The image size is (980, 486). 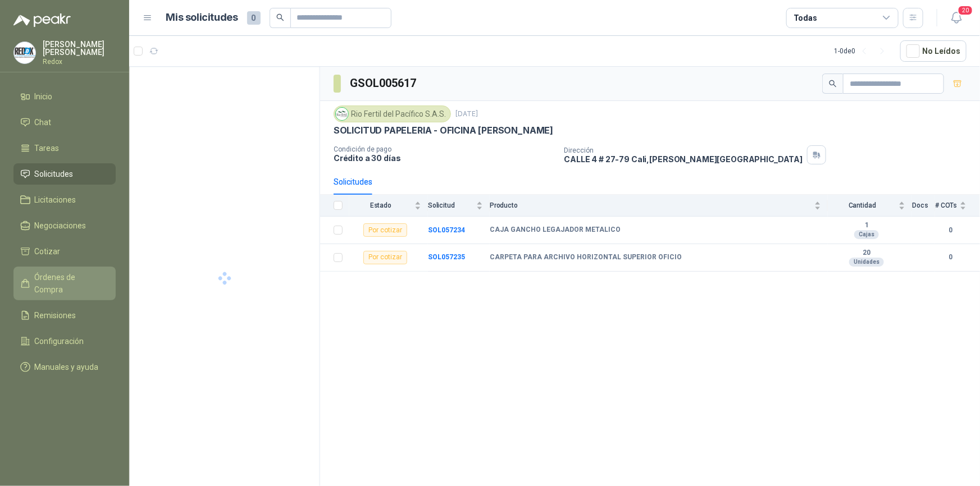 What do you see at coordinates (957, 205) in the screenshot?
I see `th: # COTs` at bounding box center [957, 205].